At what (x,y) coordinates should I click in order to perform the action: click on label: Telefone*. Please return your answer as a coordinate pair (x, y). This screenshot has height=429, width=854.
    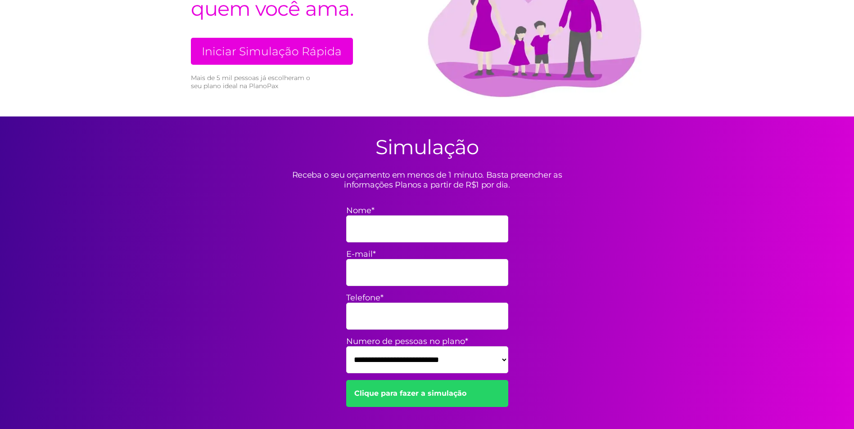
    Looking at the image, I should click on (427, 298).